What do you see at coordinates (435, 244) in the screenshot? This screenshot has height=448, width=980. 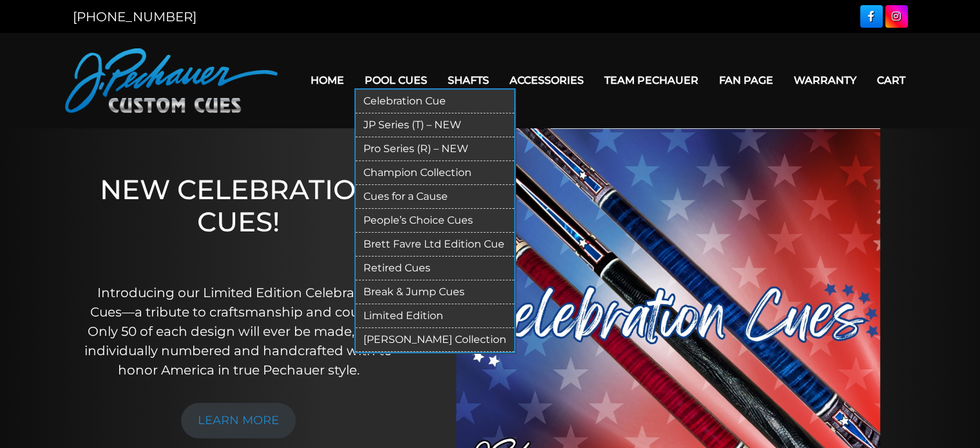 I see `a: Brett Favre Ltd Edition Cue` at bounding box center [435, 244].